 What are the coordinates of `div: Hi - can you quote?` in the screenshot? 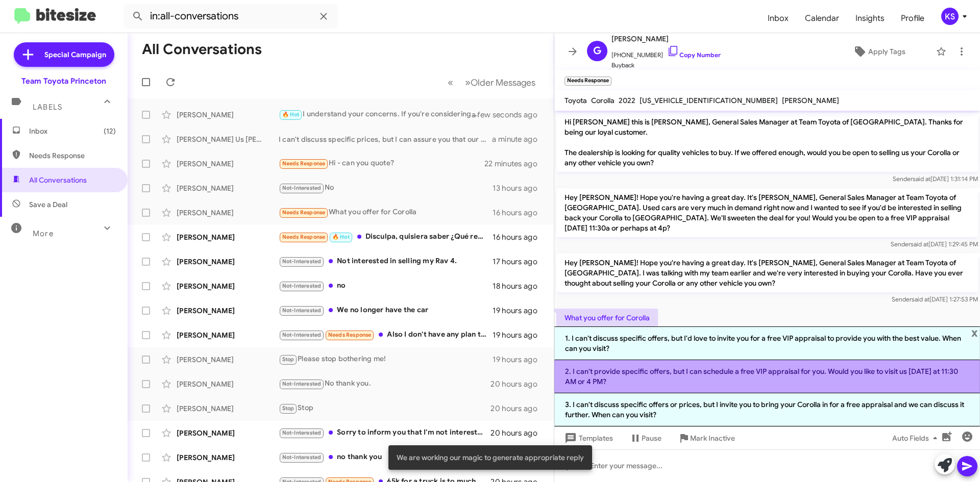 It's located at (381, 163).